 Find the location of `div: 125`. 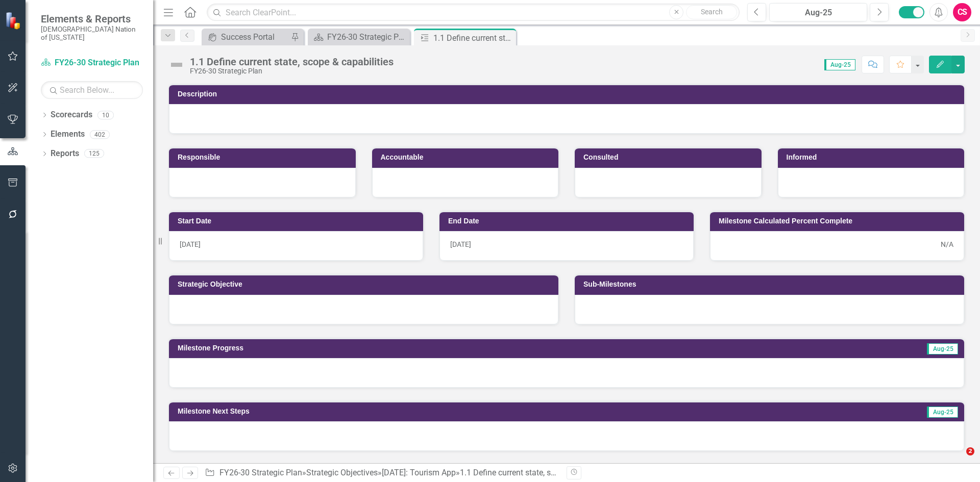

div: 125 is located at coordinates (94, 154).